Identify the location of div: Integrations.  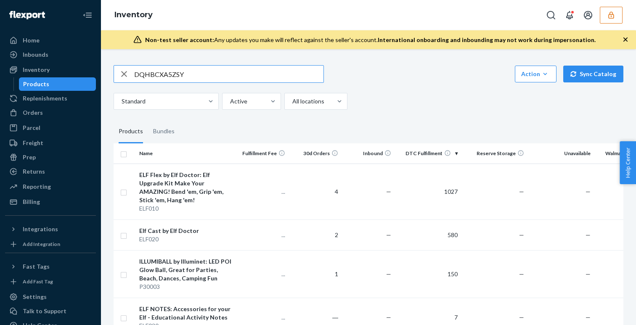
(40, 229).